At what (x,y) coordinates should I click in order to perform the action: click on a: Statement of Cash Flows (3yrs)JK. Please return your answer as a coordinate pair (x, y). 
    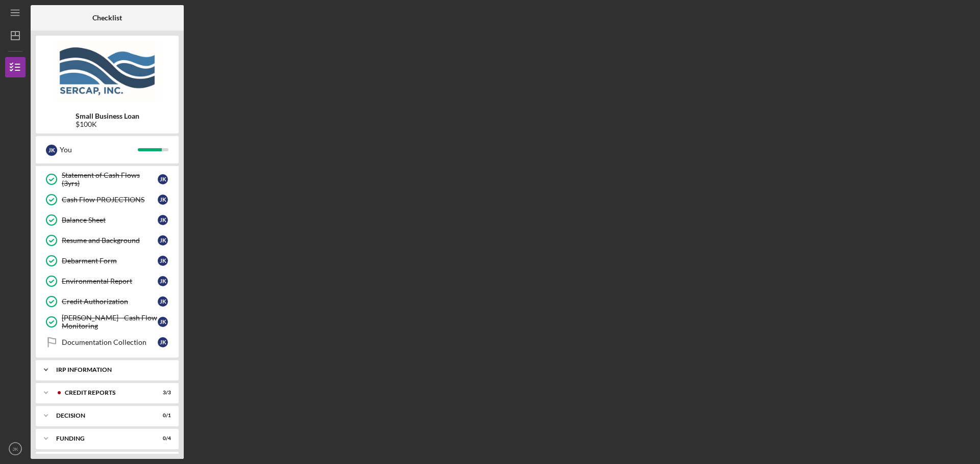
    Looking at the image, I should click on (107, 180).